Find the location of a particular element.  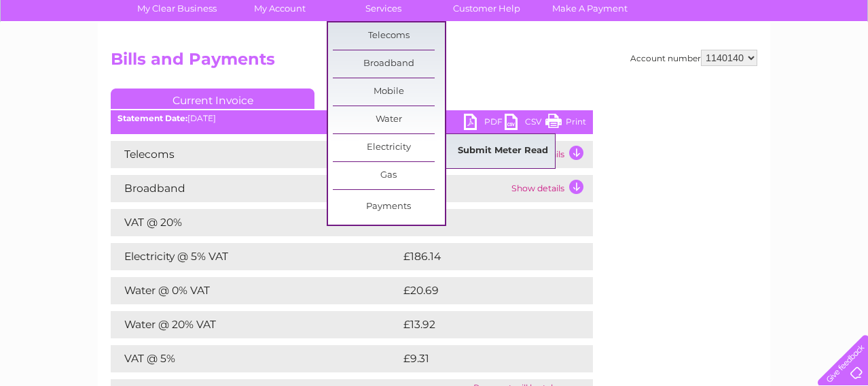

a: Electricity is located at coordinates (389, 148).